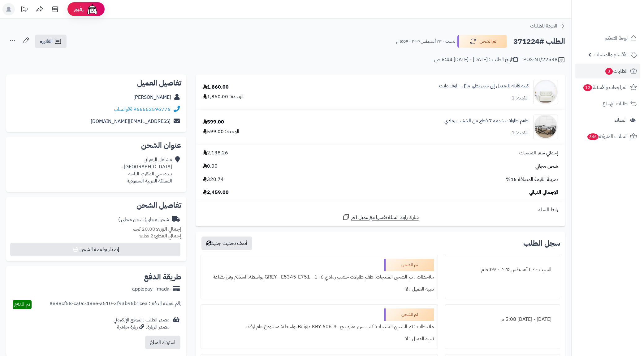  What do you see at coordinates (608, 136) in the screenshot?
I see `a: السلات المتروكة346` at bounding box center [608, 136].